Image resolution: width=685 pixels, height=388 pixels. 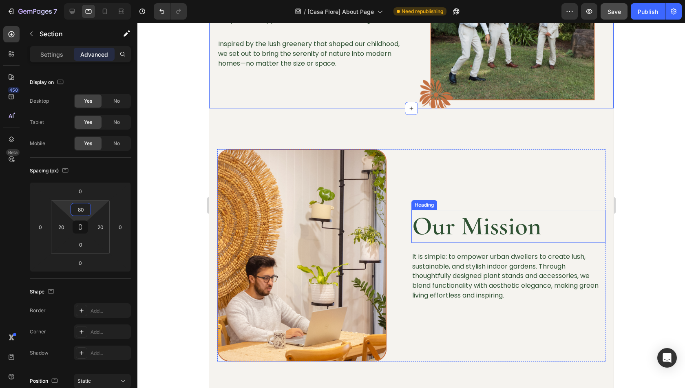 What do you see at coordinates (47, 82) in the screenshot?
I see `div: Display on` at bounding box center [47, 82].